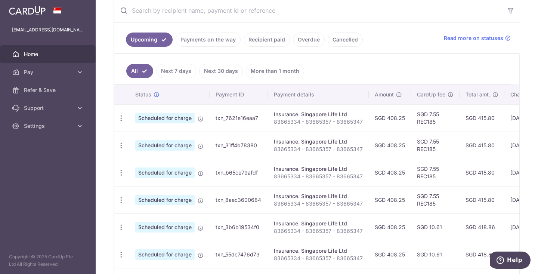 This screenshot has width=538, height=274. I want to click on a: Next 7 days, so click(176, 71).